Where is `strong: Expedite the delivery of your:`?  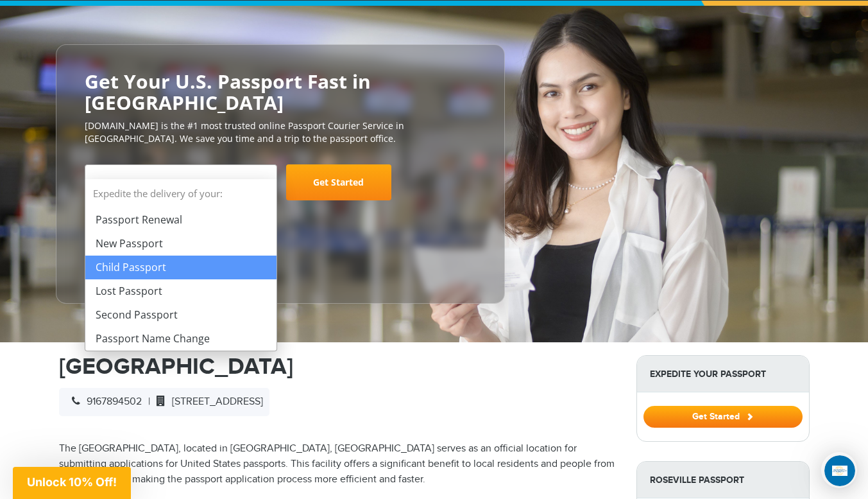
strong: Expedite the delivery of your: is located at coordinates (181, 193).